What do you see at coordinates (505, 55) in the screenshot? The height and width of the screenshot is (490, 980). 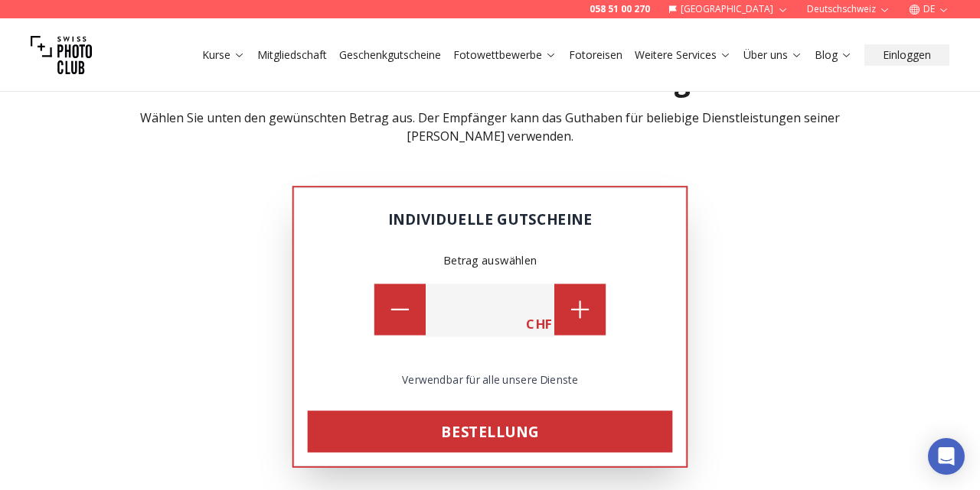 I see `button: Fotowettbewerbe` at bounding box center [505, 55].